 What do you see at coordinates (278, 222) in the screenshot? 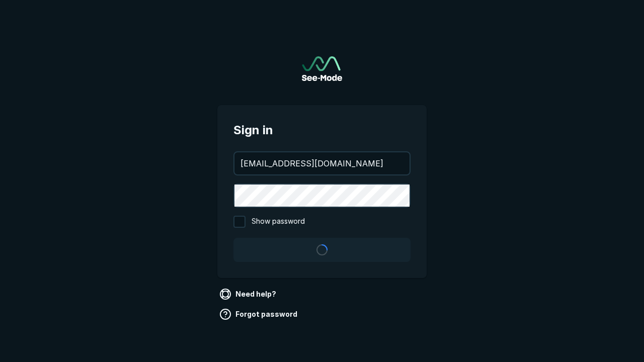
I see `span: Show password` at bounding box center [278, 222].